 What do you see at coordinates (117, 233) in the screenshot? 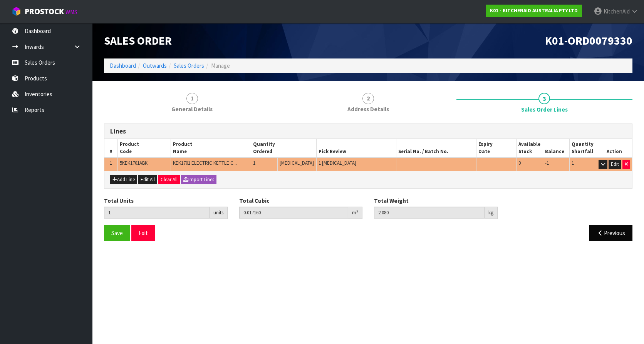
I see `button: Save` at bounding box center [117, 233].